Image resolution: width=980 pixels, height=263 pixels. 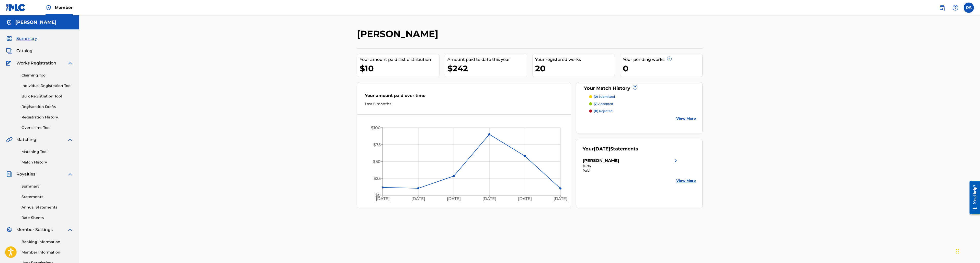 What do you see at coordinates (48, 106) in the screenshot?
I see `a: Registration Drafts` at bounding box center [48, 106].